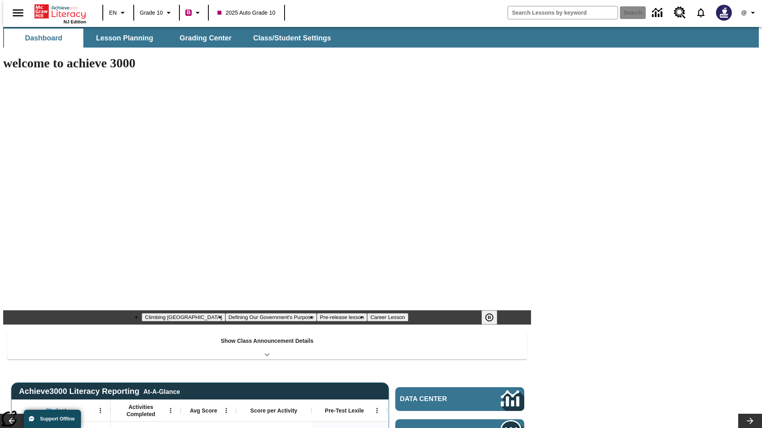 Image resolution: width=762 pixels, height=428 pixels. Describe the element at coordinates (113, 13) in the screenshot. I see `span: EN` at that location.